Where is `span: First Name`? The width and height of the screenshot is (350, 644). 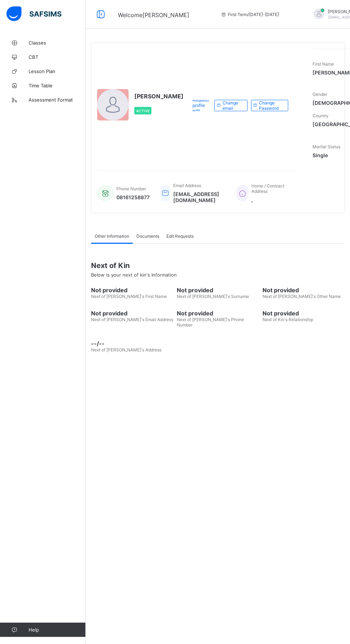
span: First Name is located at coordinates (323, 64).